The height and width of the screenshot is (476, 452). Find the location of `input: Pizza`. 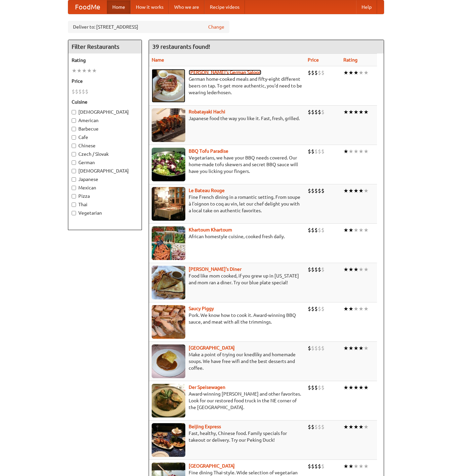

input: Pizza is located at coordinates (74, 196).